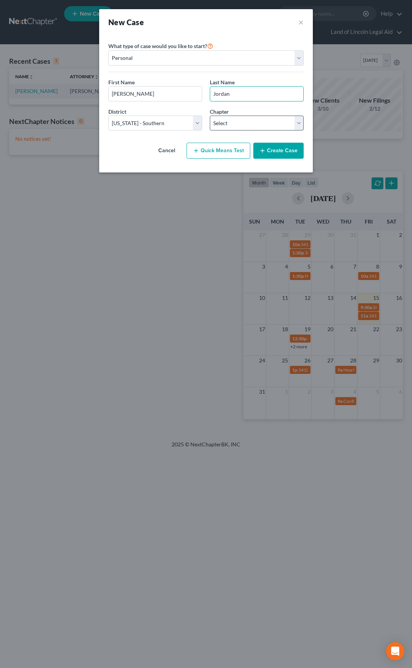  Describe the element at coordinates (121, 82) in the screenshot. I see `span: First Name` at that location.